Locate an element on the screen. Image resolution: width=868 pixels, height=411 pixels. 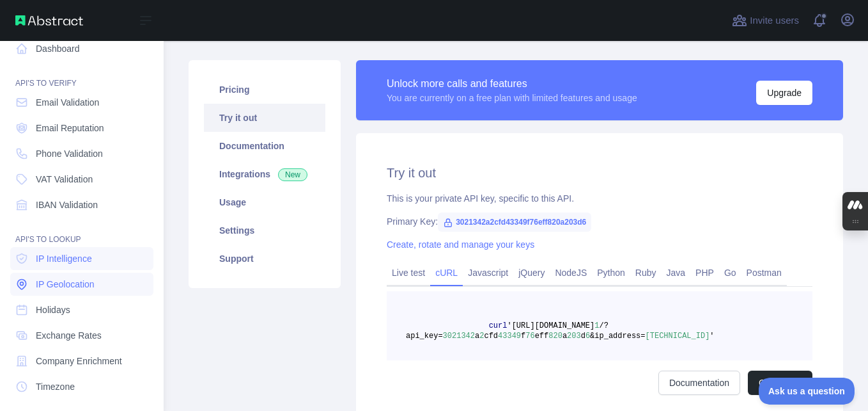
span: Phone Validation is located at coordinates (69, 153).